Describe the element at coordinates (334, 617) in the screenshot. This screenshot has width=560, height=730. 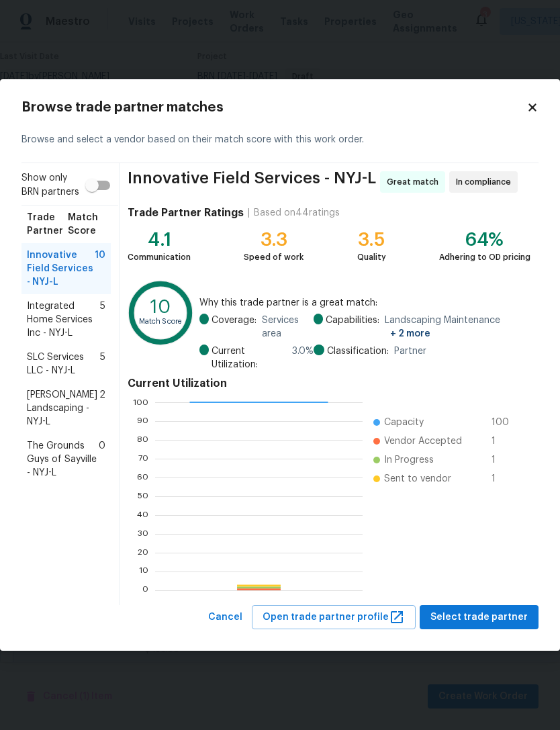
I see `span: Open trade partner profile` at that location.